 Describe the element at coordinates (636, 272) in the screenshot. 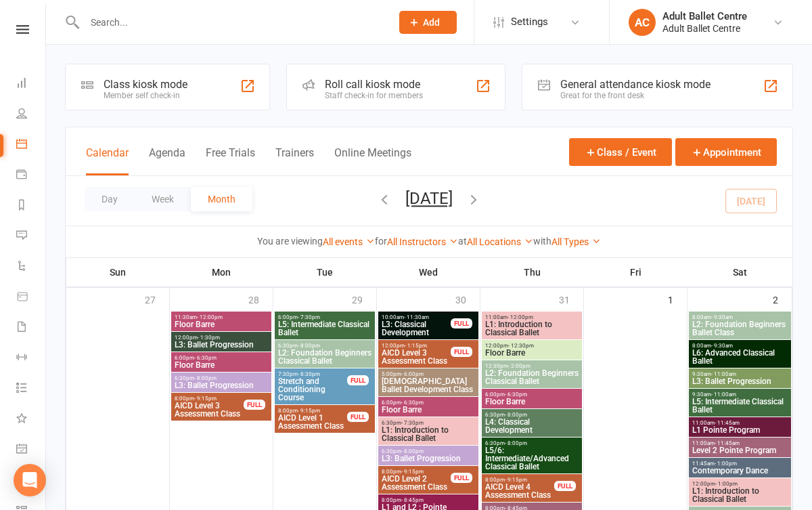

I see `th: Fri` at that location.